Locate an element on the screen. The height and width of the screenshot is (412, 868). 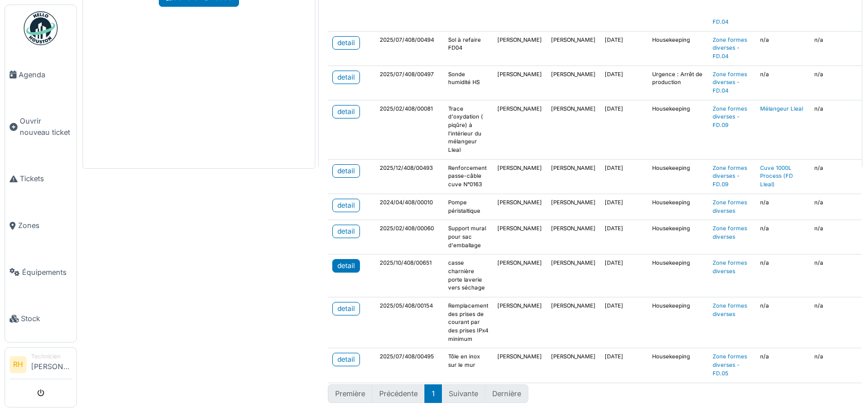
a: Cuve 1000L Process (FD Lleal) is located at coordinates (776, 176).